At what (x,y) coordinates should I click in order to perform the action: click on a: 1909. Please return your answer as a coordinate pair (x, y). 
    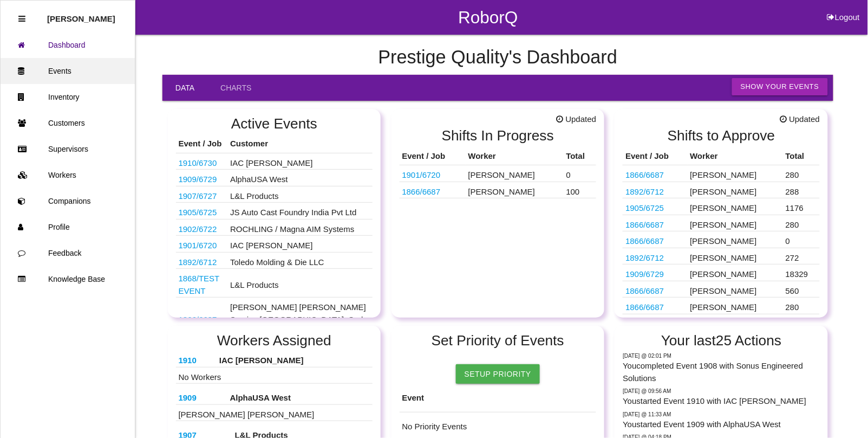
    Looking at the image, I should click on (187, 397).